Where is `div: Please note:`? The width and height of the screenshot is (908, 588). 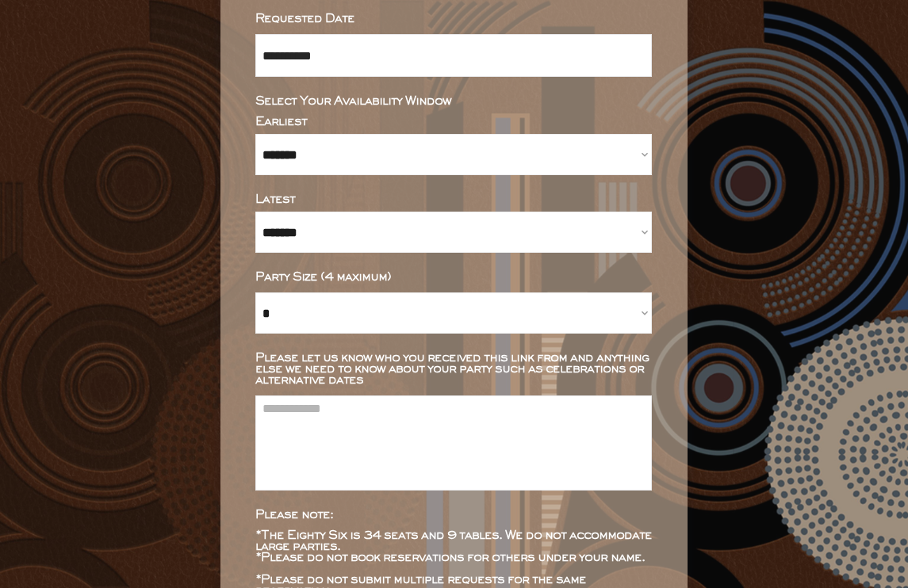 div: Please note: is located at coordinates (454, 516).